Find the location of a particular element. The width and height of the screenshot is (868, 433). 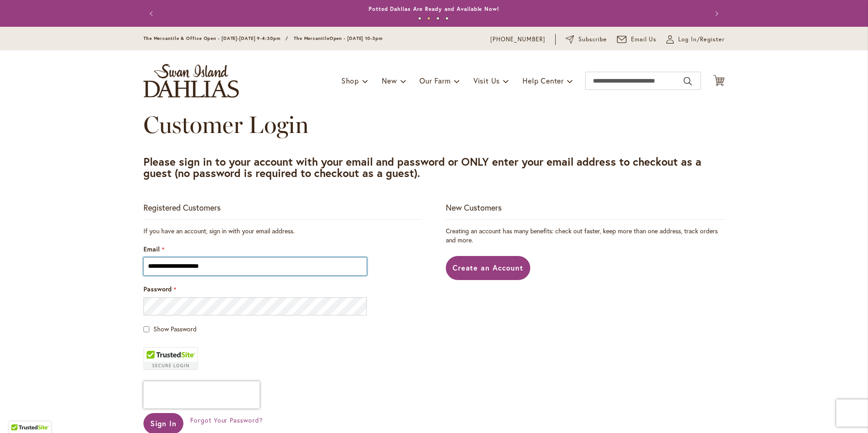

button: 3 of 4 is located at coordinates (438, 18).